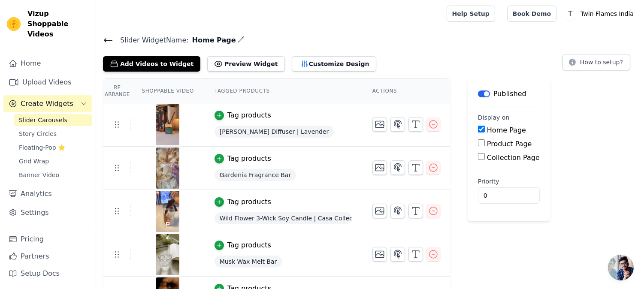 This screenshot has width=644, height=289. Describe the element at coordinates (607, 14) in the screenshot. I see `p: Twin Flames India` at that location.